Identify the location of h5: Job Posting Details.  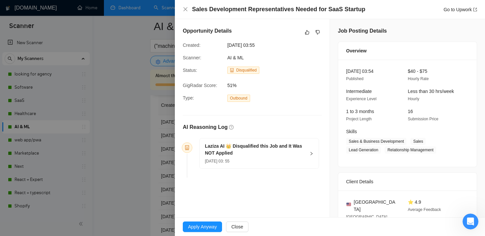
(363, 31).